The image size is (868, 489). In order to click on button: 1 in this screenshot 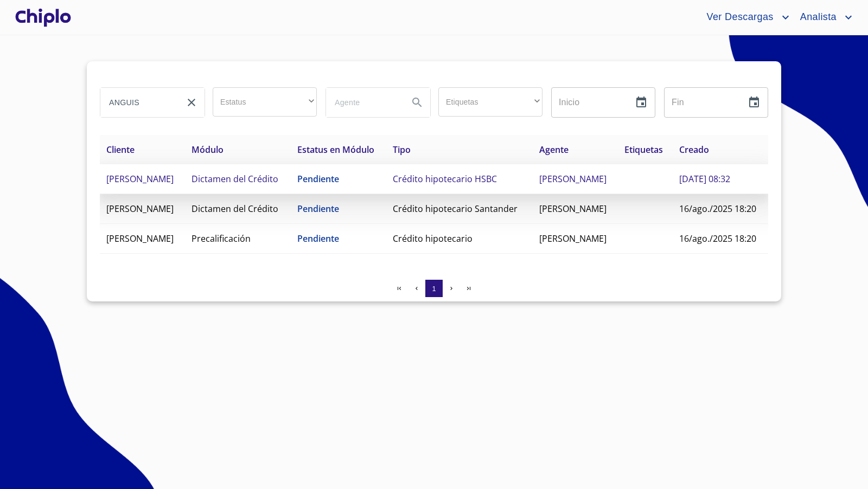, I will do `click(434, 288)`.